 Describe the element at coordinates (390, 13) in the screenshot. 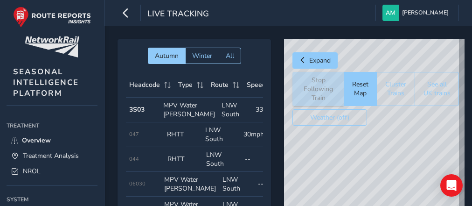

I see `img: diamond-layout` at that location.